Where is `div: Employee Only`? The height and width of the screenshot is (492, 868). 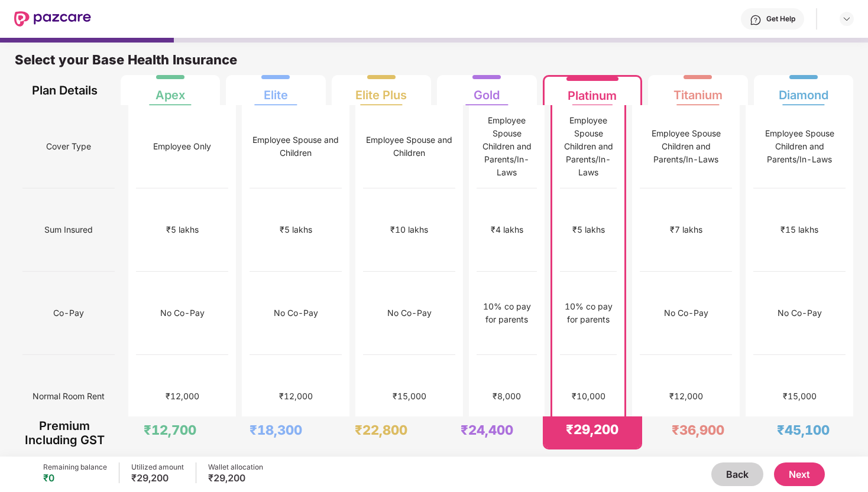
div: Employee Only is located at coordinates (182, 146).